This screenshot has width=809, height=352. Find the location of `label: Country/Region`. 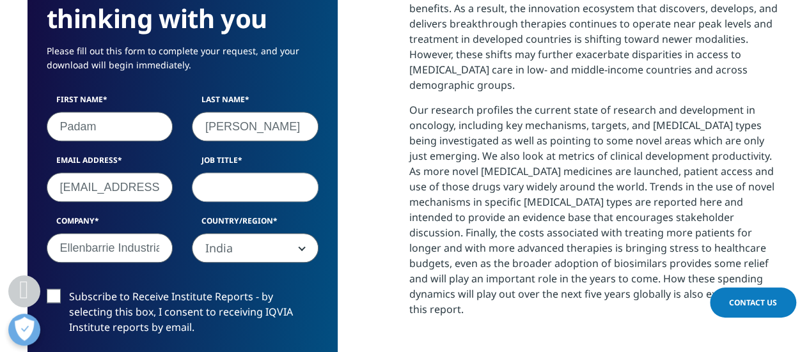

label: Country/Region is located at coordinates (255, 224).